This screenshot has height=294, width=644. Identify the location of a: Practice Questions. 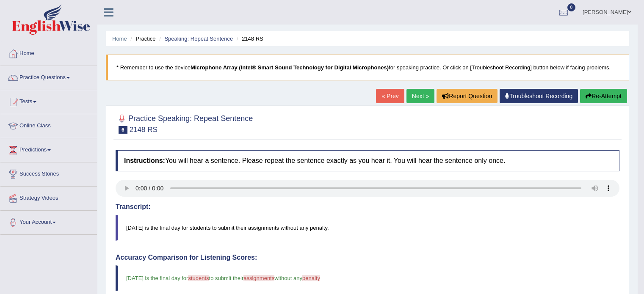
(49, 76).